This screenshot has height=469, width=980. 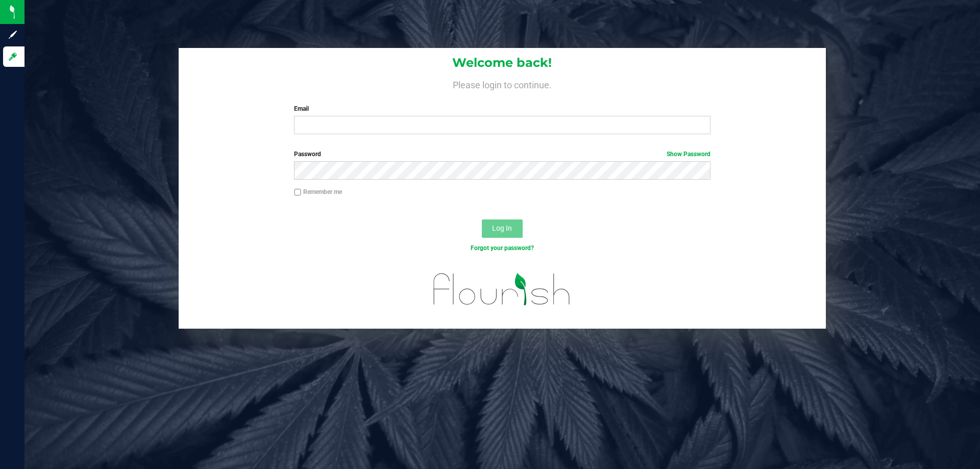 What do you see at coordinates (502, 229) in the screenshot?
I see `button: Log In` at bounding box center [502, 229].